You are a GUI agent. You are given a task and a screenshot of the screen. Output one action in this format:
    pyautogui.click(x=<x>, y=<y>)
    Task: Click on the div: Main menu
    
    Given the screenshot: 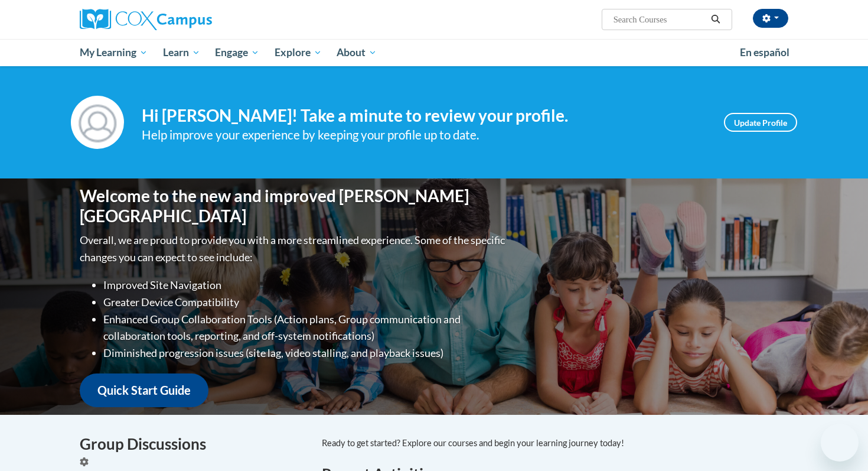 What is the action you would take?
    pyautogui.click(x=434, y=52)
    